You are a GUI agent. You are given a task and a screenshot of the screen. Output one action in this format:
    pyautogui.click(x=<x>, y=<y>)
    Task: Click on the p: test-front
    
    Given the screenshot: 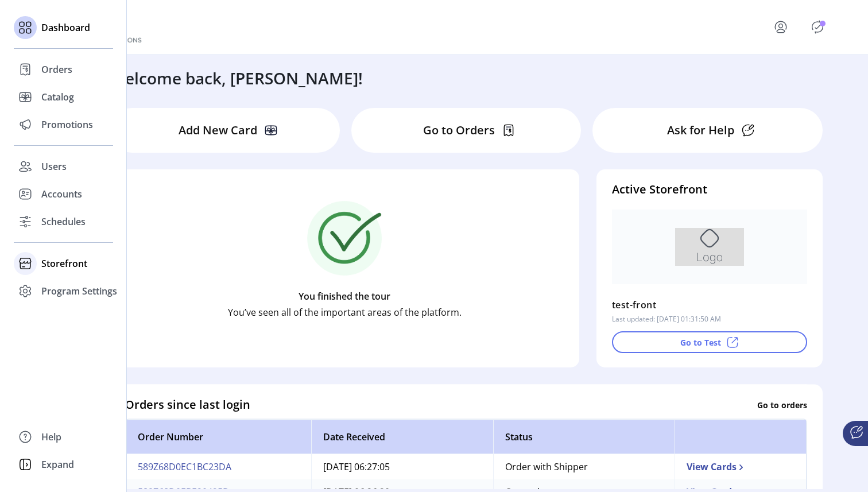 What is the action you would take?
    pyautogui.click(x=634, y=304)
    